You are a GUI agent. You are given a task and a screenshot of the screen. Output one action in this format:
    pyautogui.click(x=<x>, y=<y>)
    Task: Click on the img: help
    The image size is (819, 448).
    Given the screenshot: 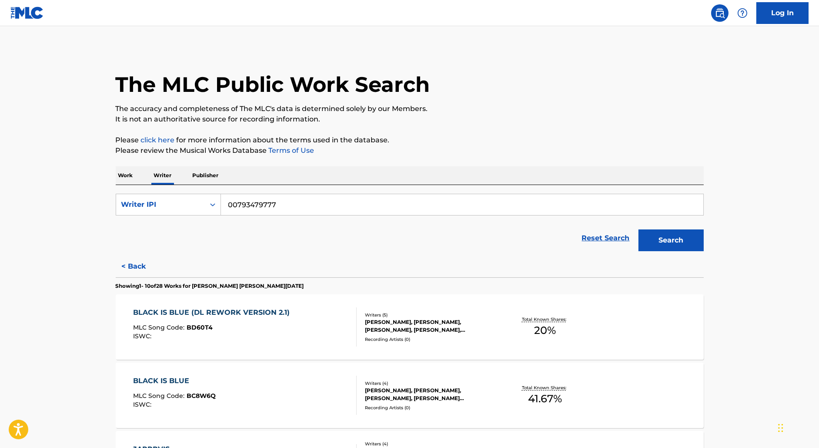 What is the action you would take?
    pyautogui.click(x=743, y=13)
    